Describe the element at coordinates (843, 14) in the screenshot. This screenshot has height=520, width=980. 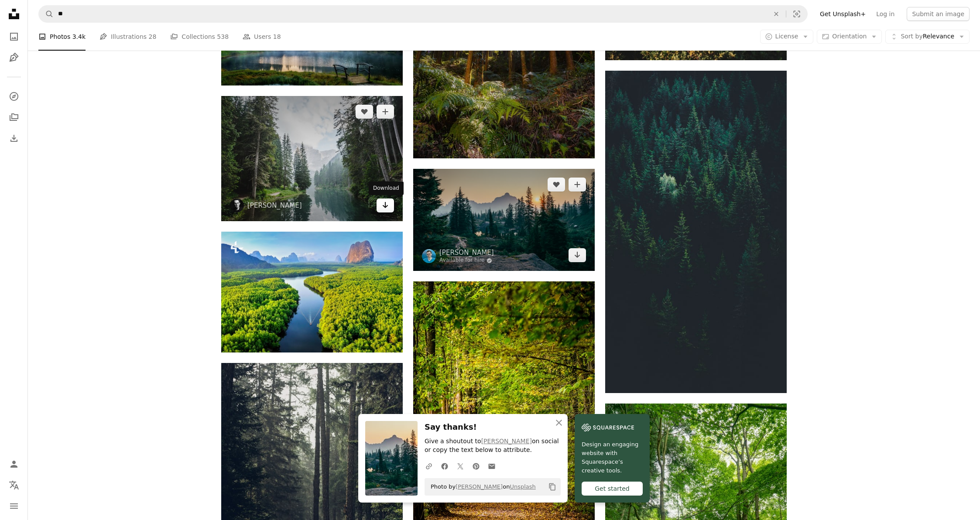
I see `a: Get Unsplash+` at that location.